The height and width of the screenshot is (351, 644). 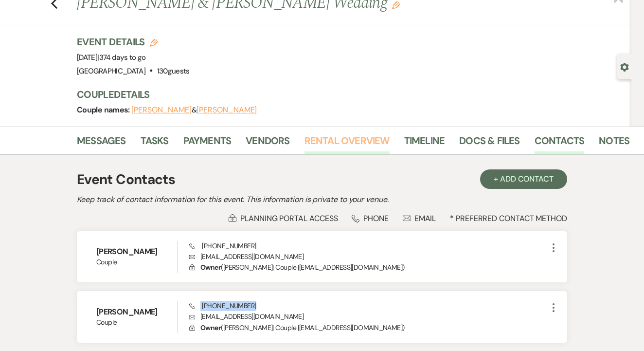 I want to click on a: Tasks, so click(x=154, y=144).